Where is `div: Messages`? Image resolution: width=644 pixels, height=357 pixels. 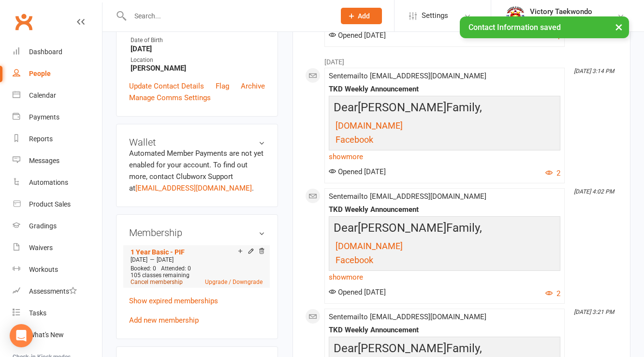
div: Messages is located at coordinates (44, 160).